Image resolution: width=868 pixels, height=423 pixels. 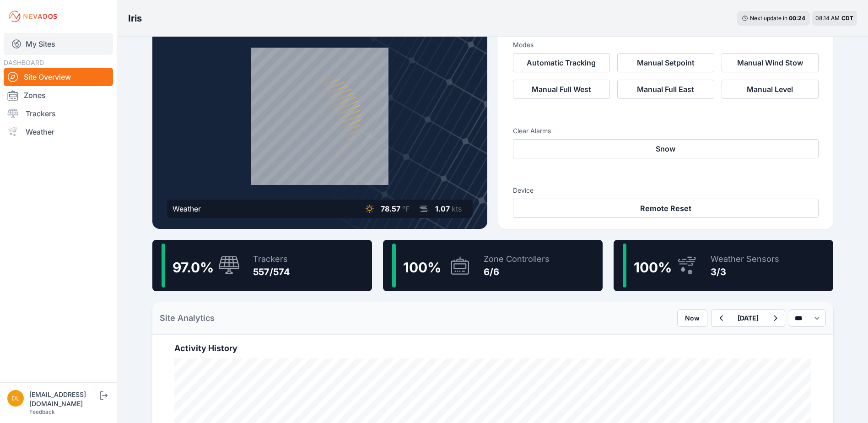 I want to click on span: Next update in, so click(x=769, y=18).